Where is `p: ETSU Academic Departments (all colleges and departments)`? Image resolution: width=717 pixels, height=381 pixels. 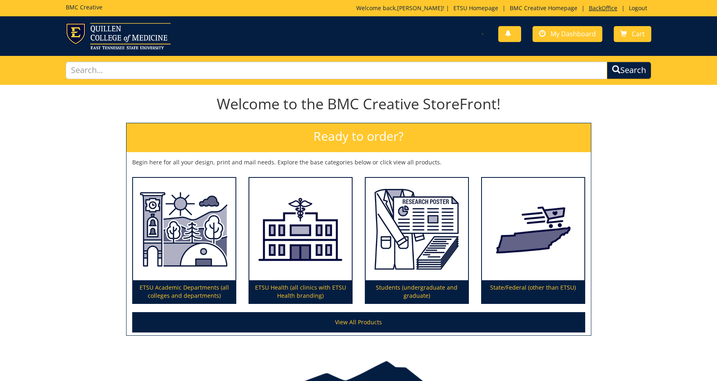 p: ETSU Academic Departments (all colleges and departments) is located at coordinates (184, 292).